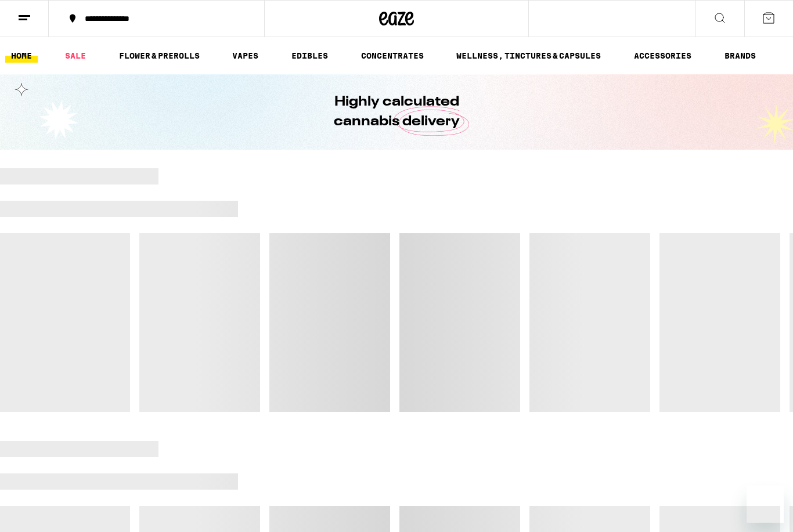  I want to click on a: CONCENTRATES, so click(392, 56).